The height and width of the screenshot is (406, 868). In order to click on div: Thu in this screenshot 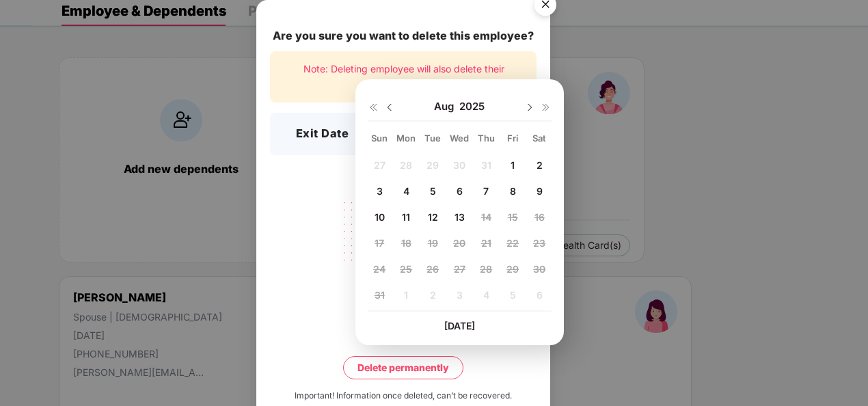, I will do `click(486, 138)`.